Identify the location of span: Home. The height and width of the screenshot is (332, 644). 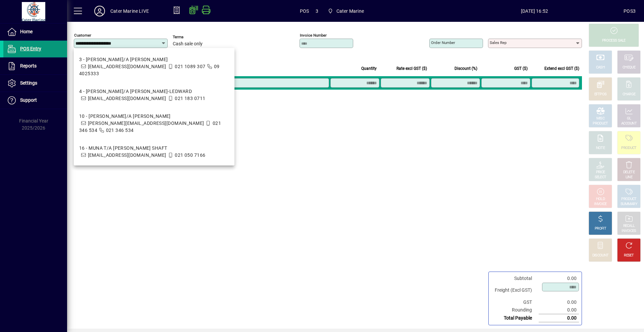
(26, 31).